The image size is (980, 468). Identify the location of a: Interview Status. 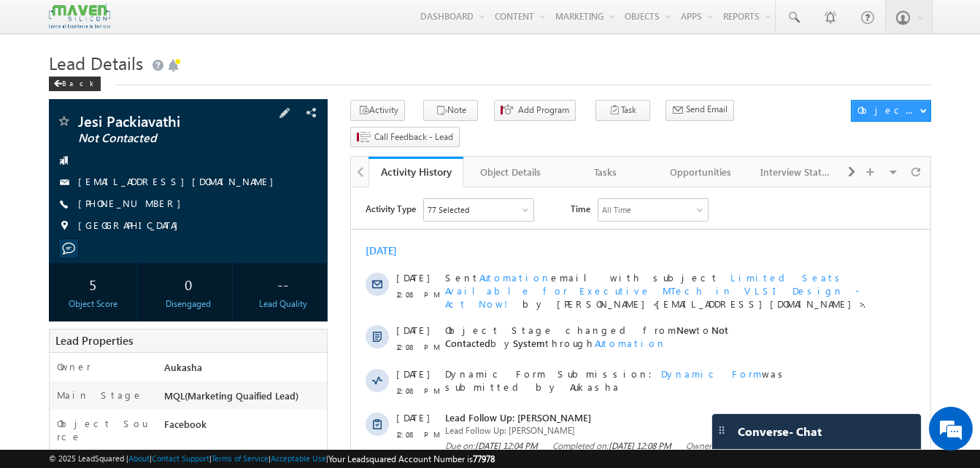
(796, 173).